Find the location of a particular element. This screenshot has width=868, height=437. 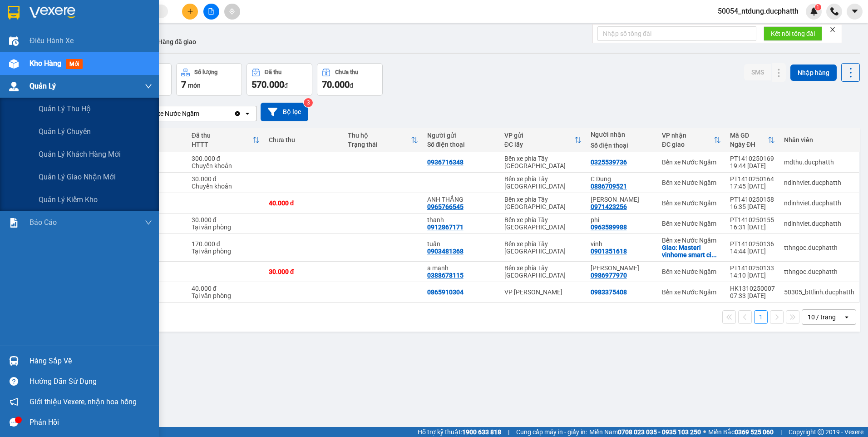

img: solution-icon is located at coordinates (14, 223).